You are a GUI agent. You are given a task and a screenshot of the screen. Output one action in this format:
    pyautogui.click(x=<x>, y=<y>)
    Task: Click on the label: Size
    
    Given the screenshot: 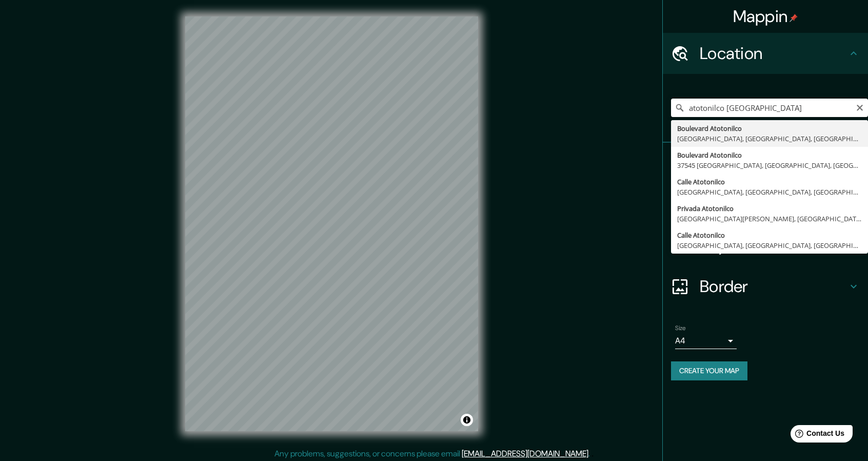 What is the action you would take?
    pyautogui.click(x=680, y=328)
    